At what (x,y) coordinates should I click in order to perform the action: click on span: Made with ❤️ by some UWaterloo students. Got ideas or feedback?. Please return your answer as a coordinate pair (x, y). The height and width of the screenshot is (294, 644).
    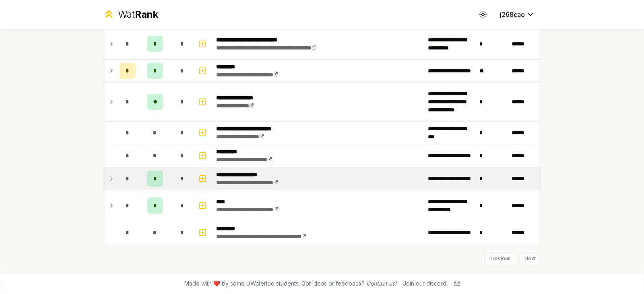
    Looking at the image, I should click on (290, 284).